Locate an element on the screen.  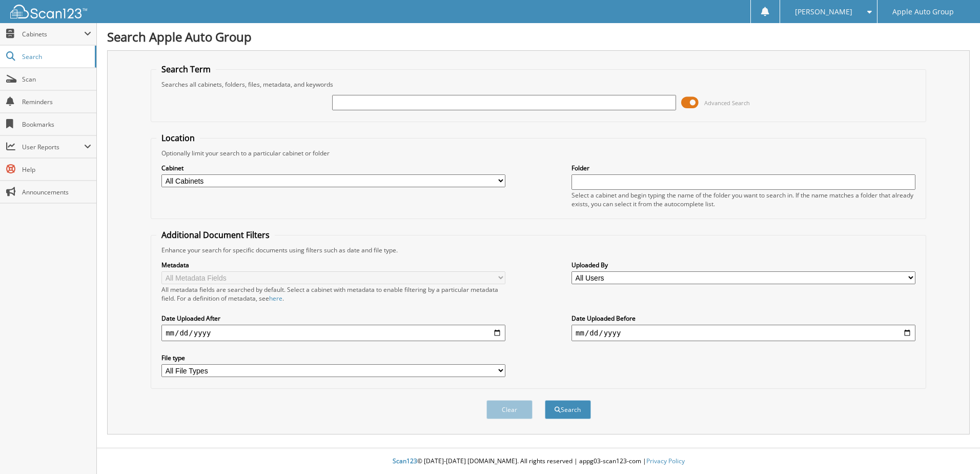
span: Announcements is located at coordinates (56, 192).